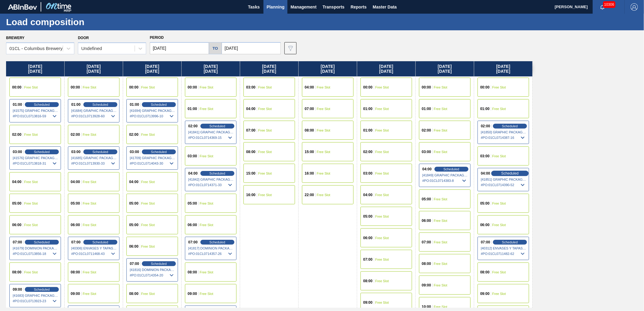 The image size is (644, 311). What do you see at coordinates (94, 254) in the screenshot?
I see `span: # PO : 01CL0711468-43` at bounding box center [94, 254].